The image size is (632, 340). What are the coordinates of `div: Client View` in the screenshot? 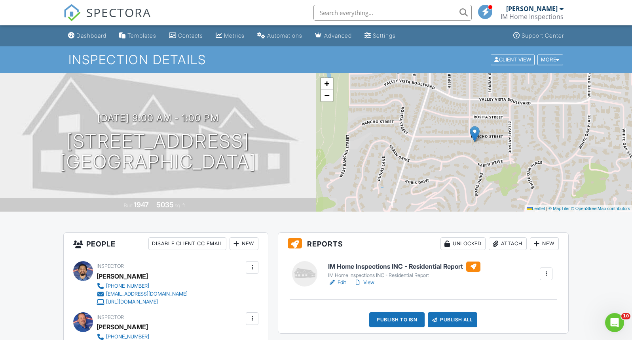 It's located at (513, 59).